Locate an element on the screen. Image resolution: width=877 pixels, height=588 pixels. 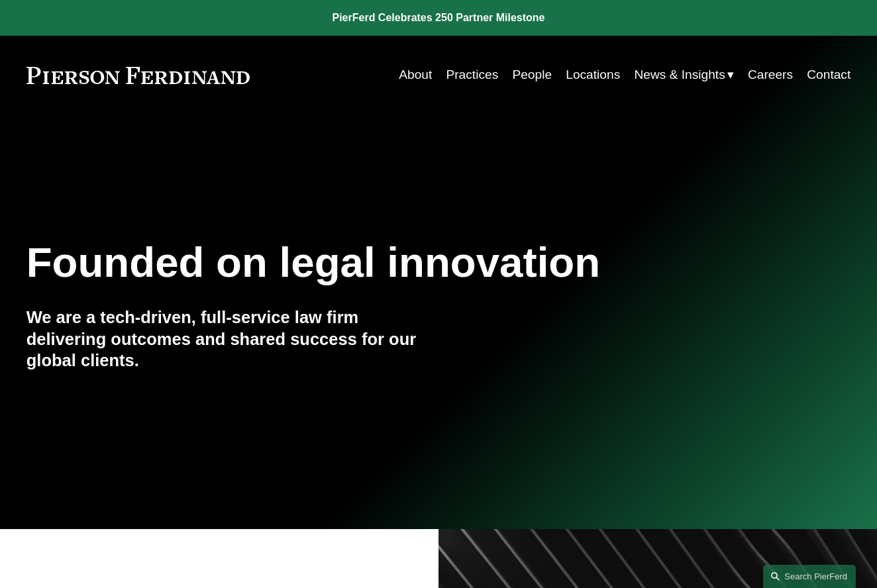
a: Locations is located at coordinates (593, 75).